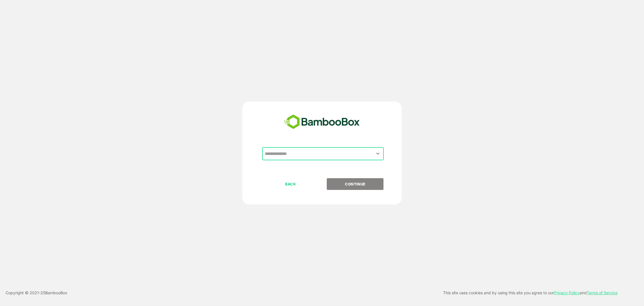 The image size is (644, 306). I want to click on p: This site uses cookies and by using this site you agree to our and, so click(530, 293).